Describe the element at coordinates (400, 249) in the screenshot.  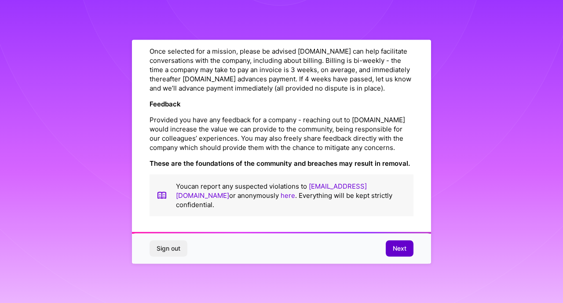
I see `span: Next` at that location.